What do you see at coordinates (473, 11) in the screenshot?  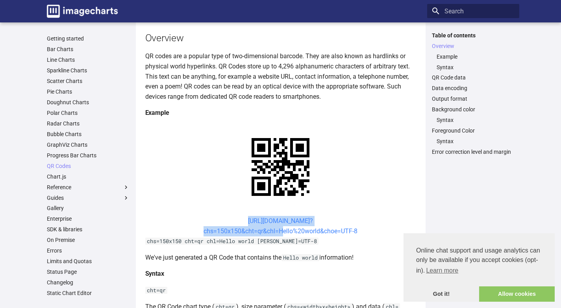 I see `input: Search` at bounding box center [473, 11].